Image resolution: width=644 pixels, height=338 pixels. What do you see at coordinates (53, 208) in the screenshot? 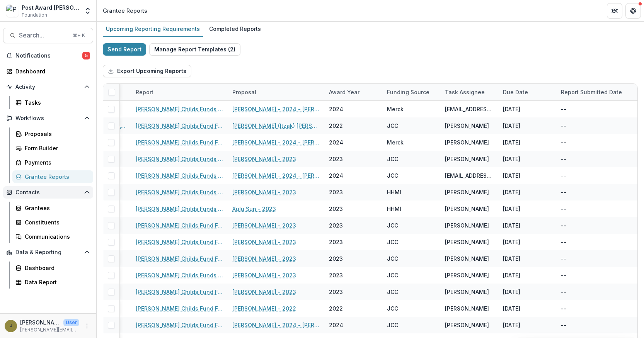
I see `a: Grantees` at bounding box center [53, 208].